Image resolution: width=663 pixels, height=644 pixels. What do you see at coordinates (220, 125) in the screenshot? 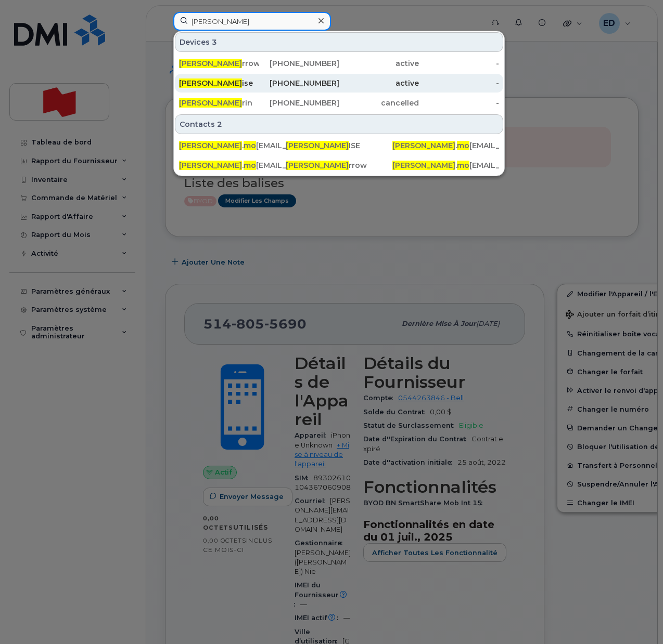
I see `span: 2` at bounding box center [220, 125].